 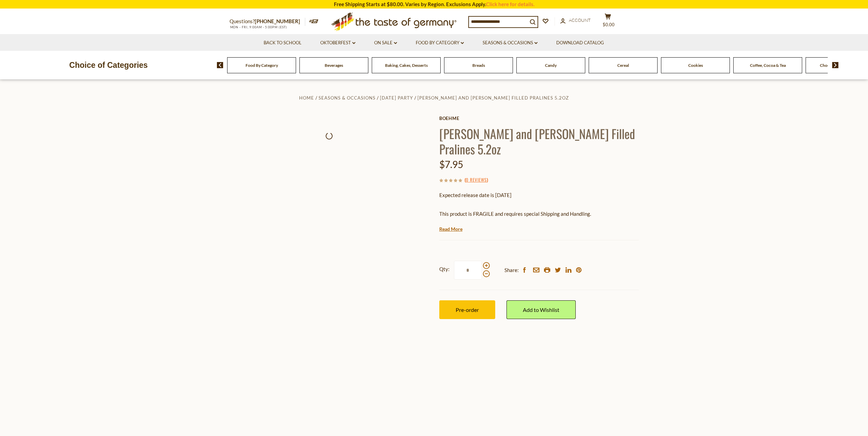 I want to click on a: Candy, so click(x=551, y=65).